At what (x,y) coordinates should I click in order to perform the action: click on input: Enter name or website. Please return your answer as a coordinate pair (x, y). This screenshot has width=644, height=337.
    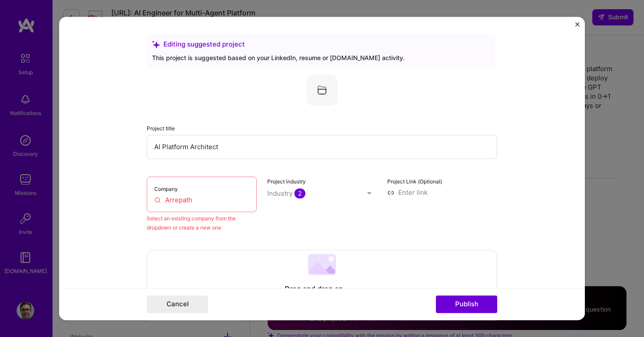
    Looking at the image, I should click on (201, 199).